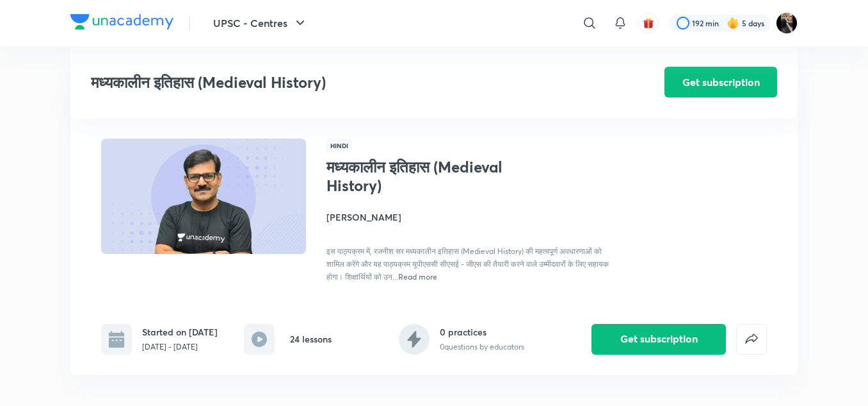 The height and width of the screenshot is (406, 868). What do you see at coordinates (482, 332) in the screenshot?
I see `h6: 0 practices` at bounding box center [482, 332].